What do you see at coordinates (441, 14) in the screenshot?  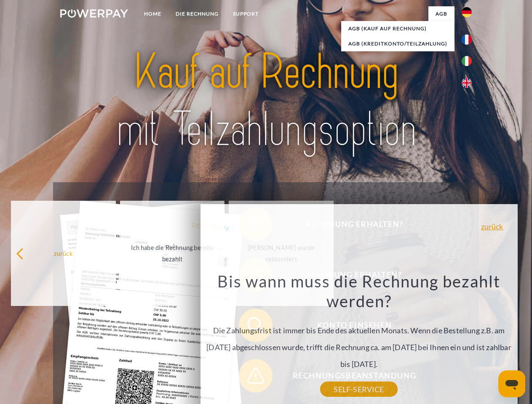 I see `a: agb` at bounding box center [441, 14].